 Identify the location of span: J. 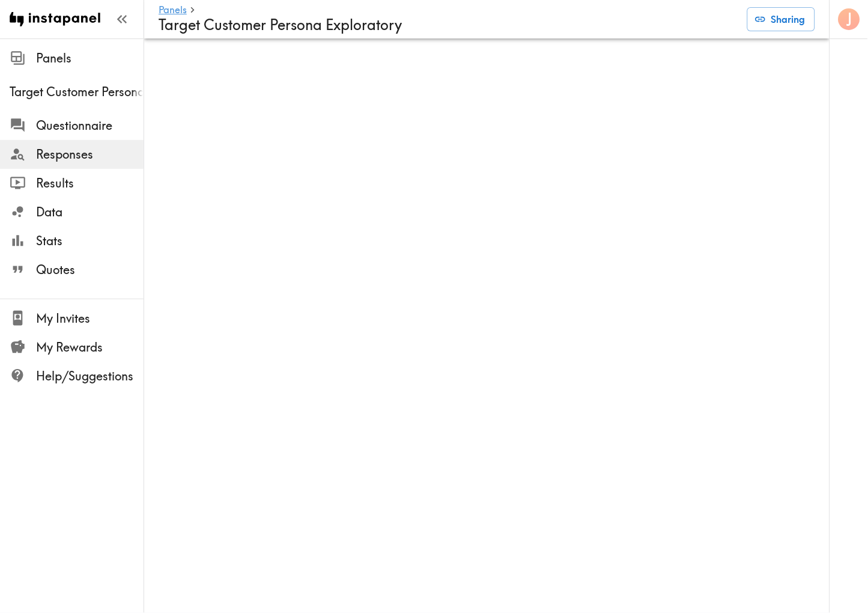
(850, 20).